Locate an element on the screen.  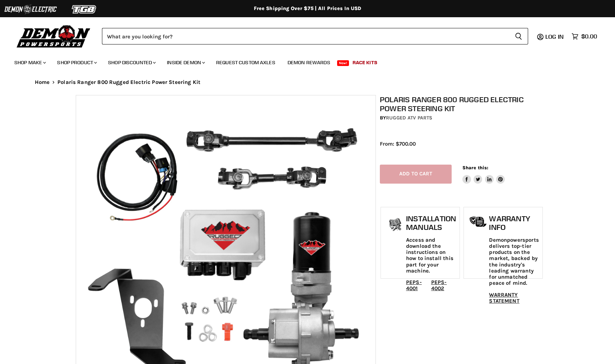
a: PEPS-4002 is located at coordinates (439, 285).